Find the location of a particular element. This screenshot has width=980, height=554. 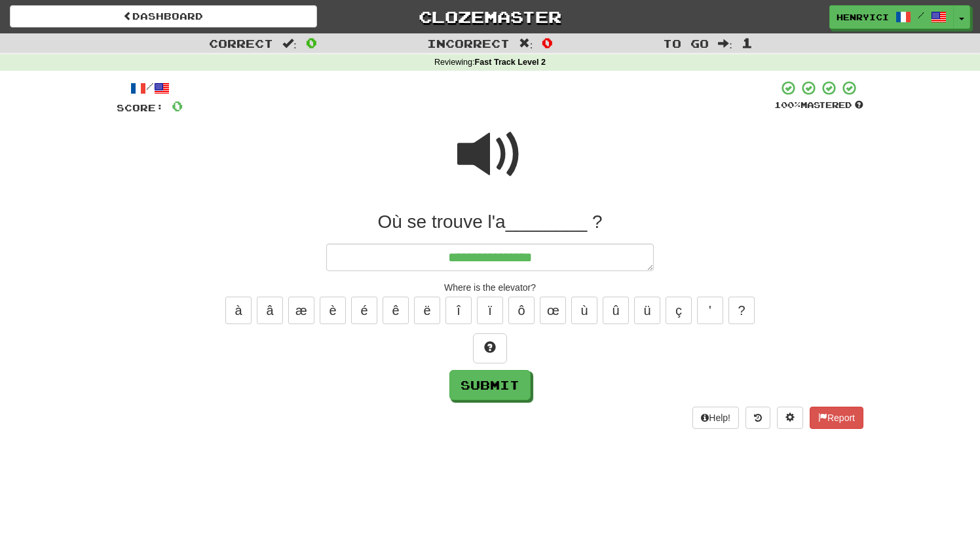

button: û is located at coordinates (616, 310).